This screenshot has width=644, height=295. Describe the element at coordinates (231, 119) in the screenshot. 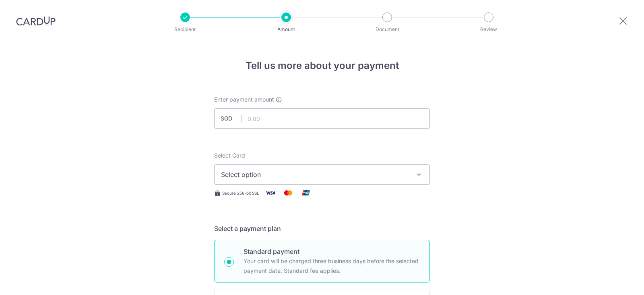

I see `span: SGD` at that location.